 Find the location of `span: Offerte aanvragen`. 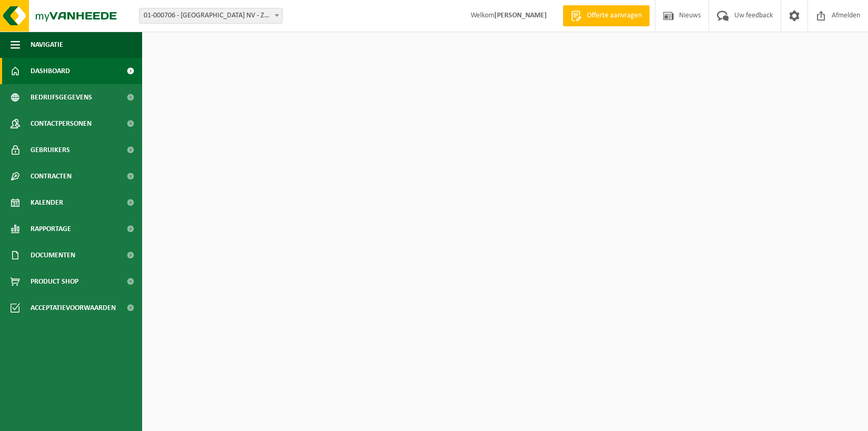

span: Offerte aanvragen is located at coordinates (614, 16).